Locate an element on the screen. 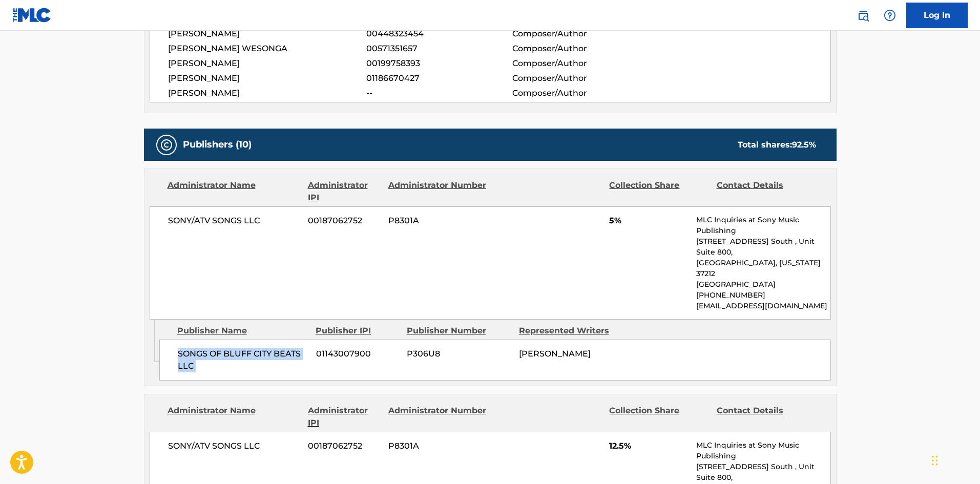  span: 01143007900 is located at coordinates (357, 353).